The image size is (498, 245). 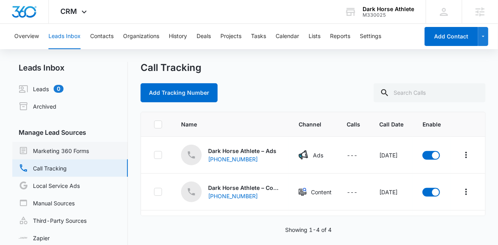 What do you see at coordinates (451, 37) in the screenshot?
I see `button: Add Contact` at bounding box center [451, 37].